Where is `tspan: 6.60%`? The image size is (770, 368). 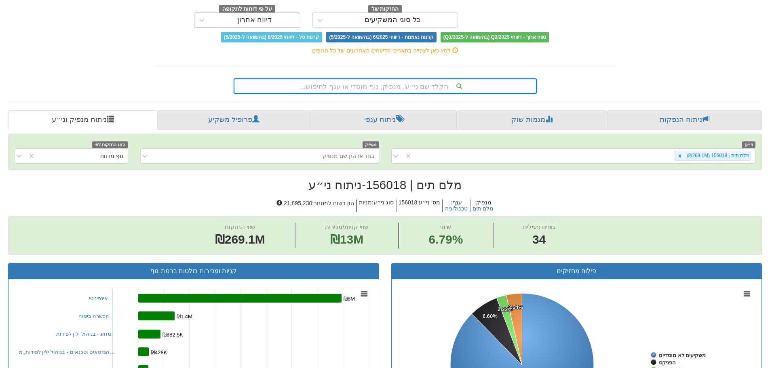
tspan: 6.60% is located at coordinates (490, 316).